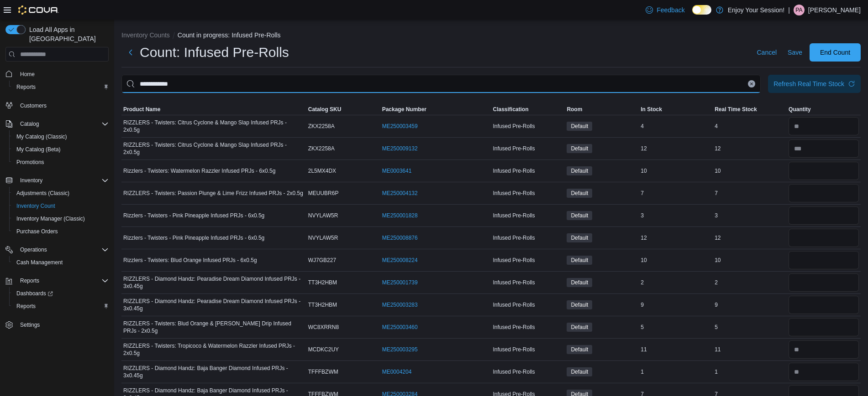 This screenshot has width=868, height=396. I want to click on button: Quantity, so click(823, 109).